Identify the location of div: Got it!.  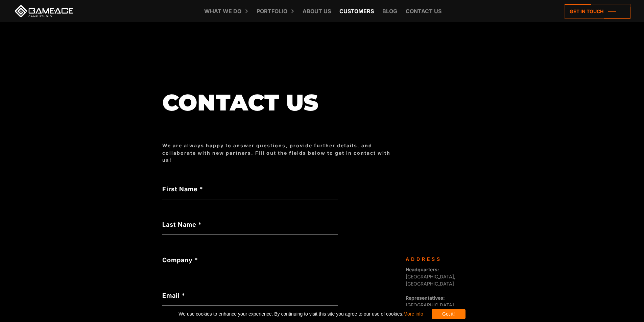
(448, 314).